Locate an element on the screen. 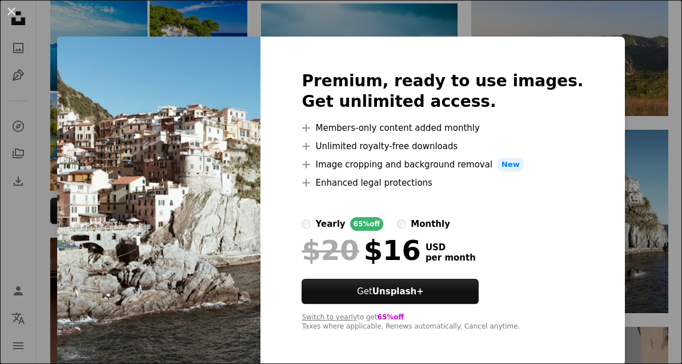 The width and height of the screenshot is (682, 364). span: $20 is located at coordinates (330, 250).